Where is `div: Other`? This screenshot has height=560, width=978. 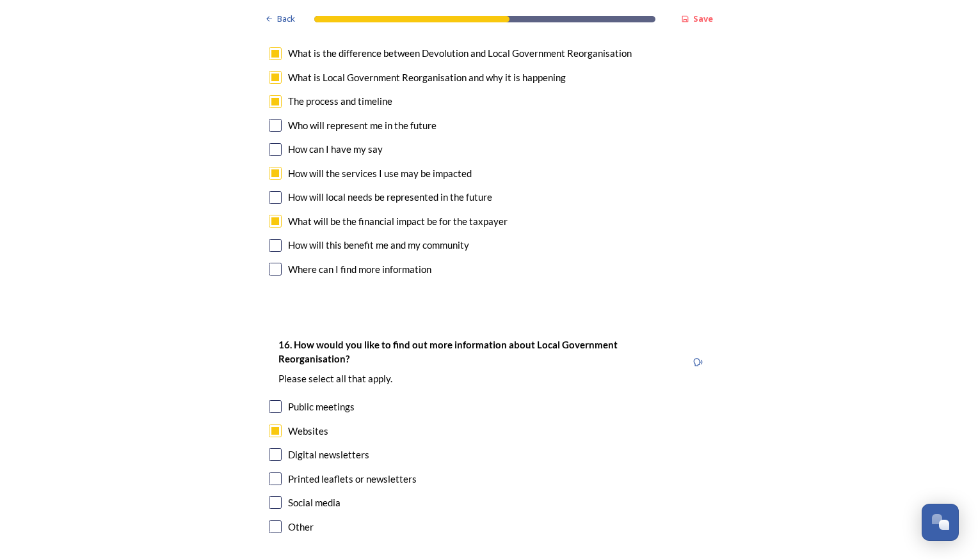
div: Other is located at coordinates (301, 527).